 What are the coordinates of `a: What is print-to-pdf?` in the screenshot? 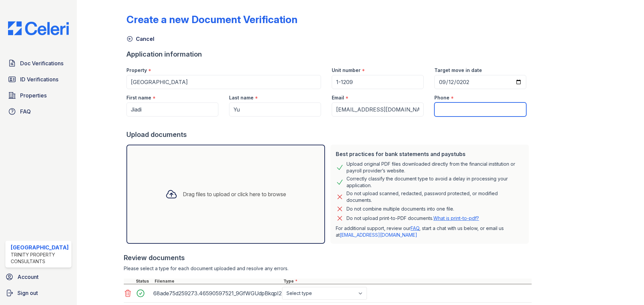 It's located at (456, 218).